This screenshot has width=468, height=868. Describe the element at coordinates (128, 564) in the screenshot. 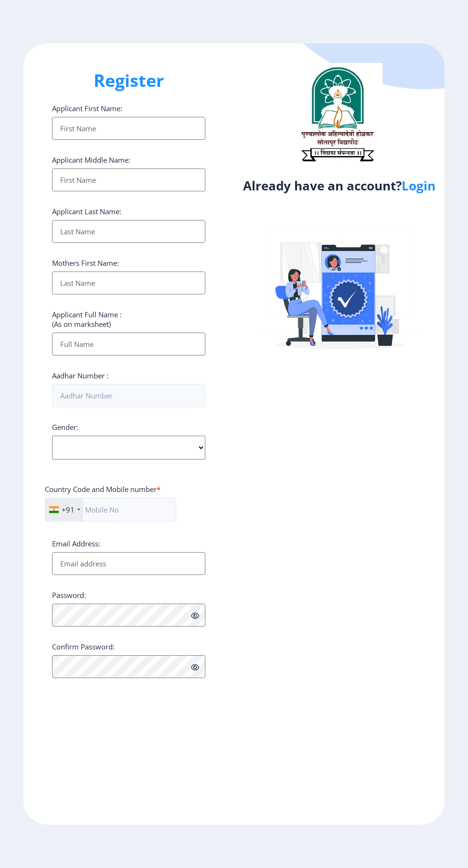

I see `input: Email address` at that location.